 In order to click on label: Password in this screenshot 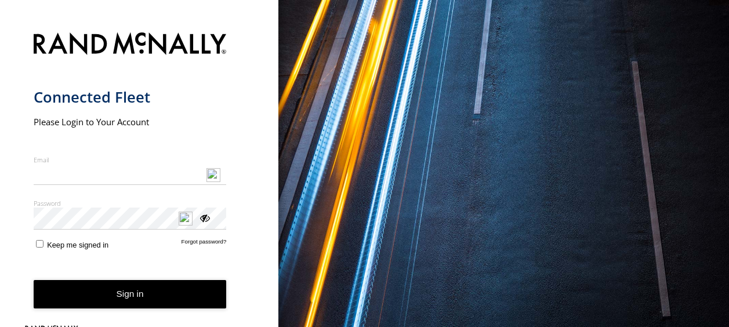, I will do `click(130, 203)`.